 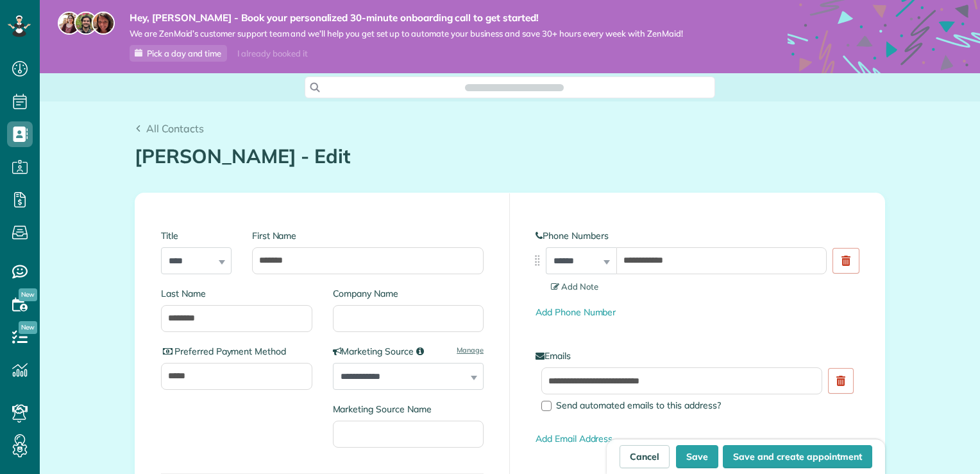 What do you see at coordinates (698, 457) in the screenshot?
I see `button: Save` at bounding box center [698, 457].